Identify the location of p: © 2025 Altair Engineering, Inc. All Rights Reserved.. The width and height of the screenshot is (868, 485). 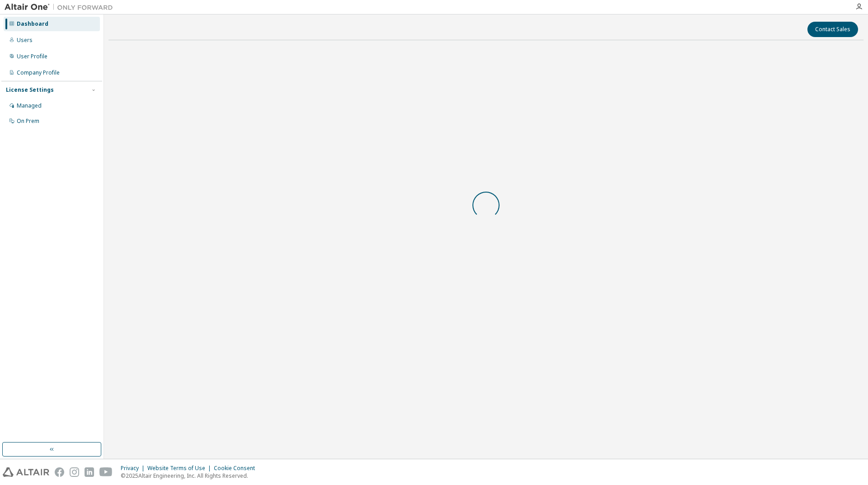
(190, 475).